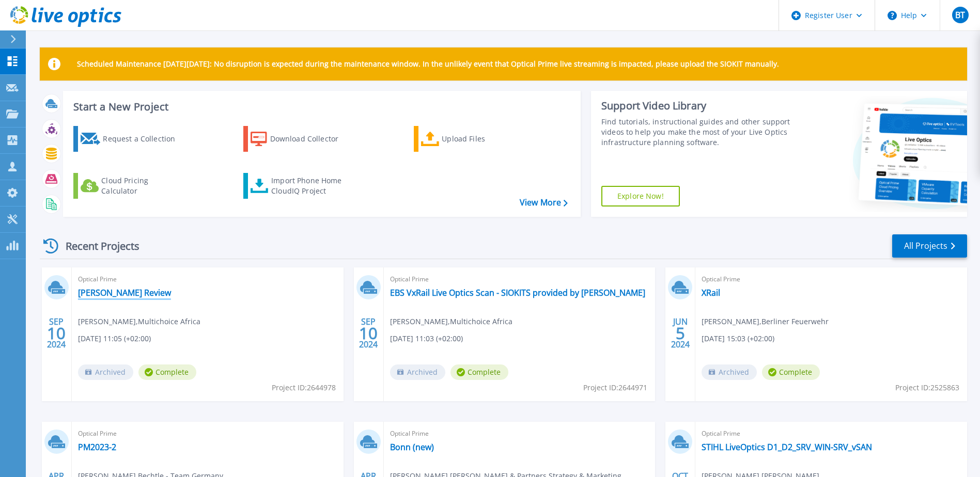  Describe the element at coordinates (304, 388) in the screenshot. I see `span: Project ID: 2644978` at that location.